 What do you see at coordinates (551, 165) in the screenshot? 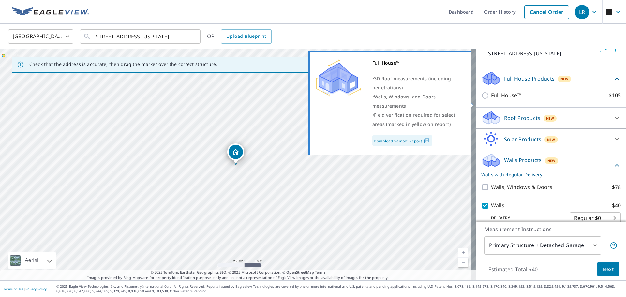
I see `div: Walls ProductsNewWalls with Regular Delivery` at bounding box center [551, 165].